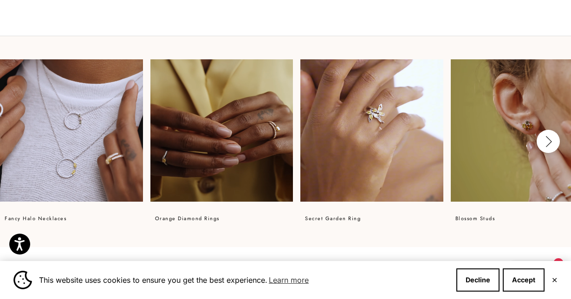 This screenshot has height=299, width=571. I want to click on button: Accept, so click(523, 280).